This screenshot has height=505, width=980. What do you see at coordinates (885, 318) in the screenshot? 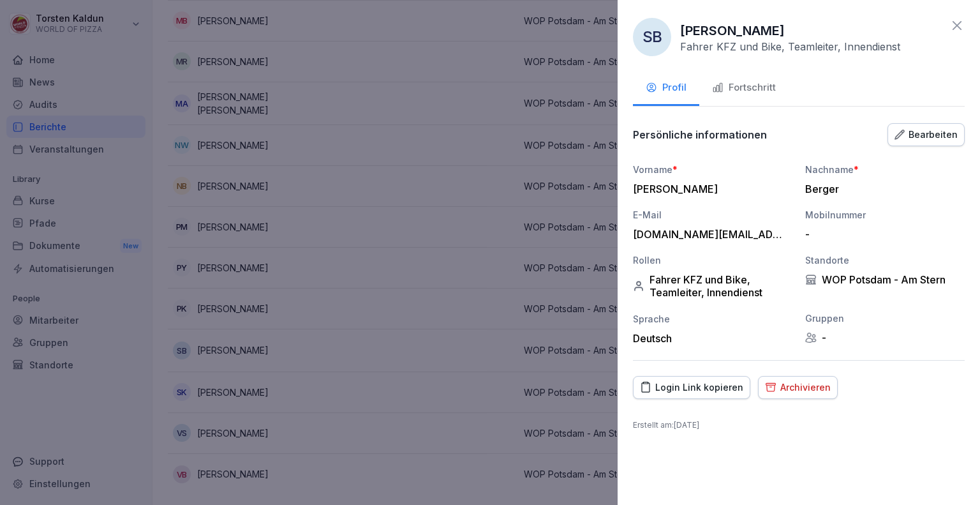
I see `div: Gruppen` at bounding box center [885, 318].